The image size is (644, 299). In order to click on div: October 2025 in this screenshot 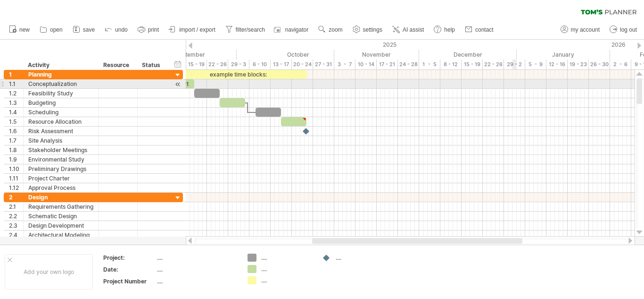, I will do `click(285, 54)`.